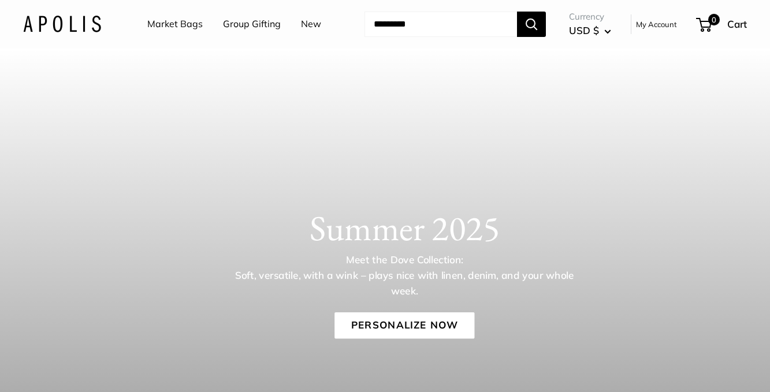 This screenshot has height=392, width=770. Describe the element at coordinates (252, 24) in the screenshot. I see `a: Group Gifting` at that location.